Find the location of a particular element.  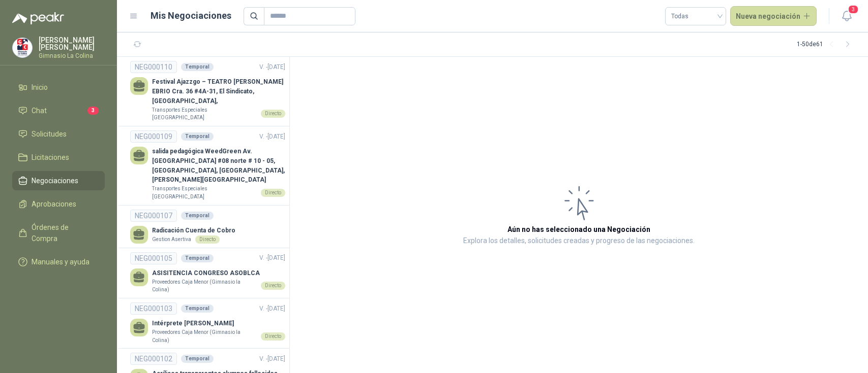

p: Radicación Cuenta de Cobro is located at coordinates (194, 231).